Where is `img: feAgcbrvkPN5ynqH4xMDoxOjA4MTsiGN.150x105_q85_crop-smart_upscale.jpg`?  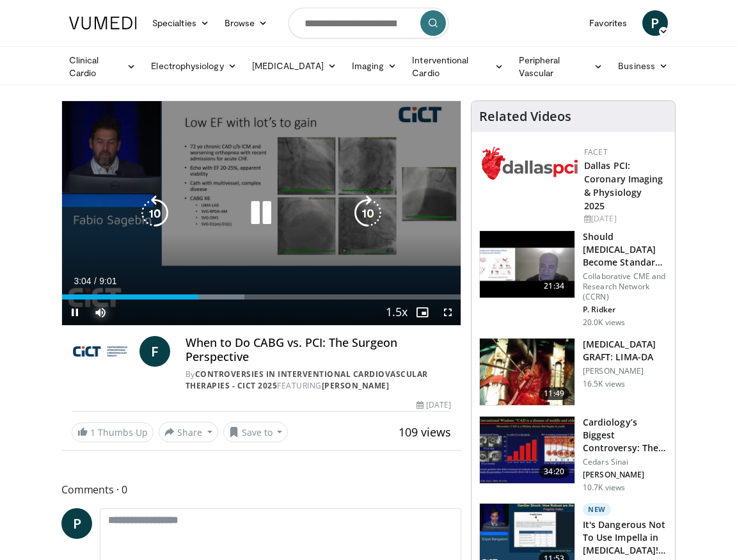
img: feAgcbrvkPN5ynqH4xMDoxOjA4MTsiGN.150x105_q85_crop-smart_upscale.jpg is located at coordinates (527, 372).